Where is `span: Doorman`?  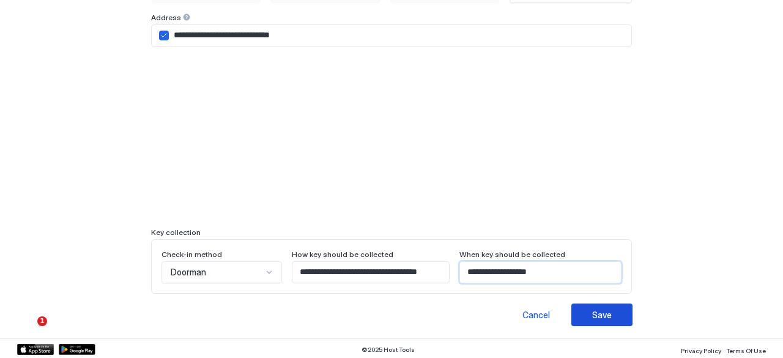
span: Doorman is located at coordinates (188, 272).